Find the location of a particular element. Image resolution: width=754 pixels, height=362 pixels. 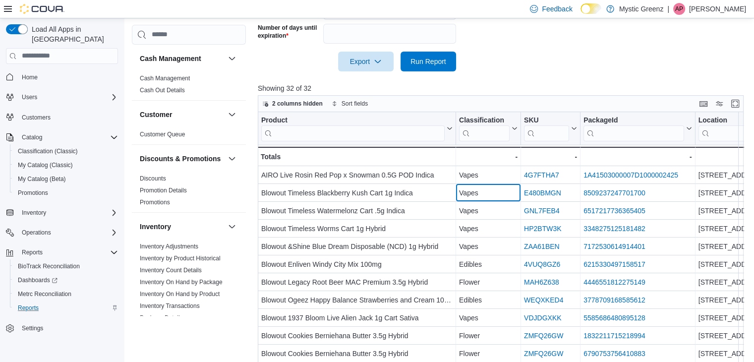

a: Home is located at coordinates (30, 77).